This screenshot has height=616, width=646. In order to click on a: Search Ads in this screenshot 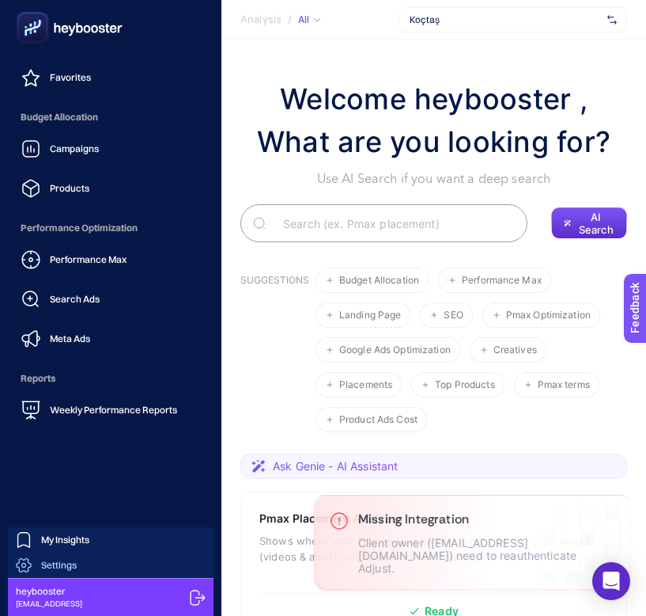, I will do `click(111, 299)`.